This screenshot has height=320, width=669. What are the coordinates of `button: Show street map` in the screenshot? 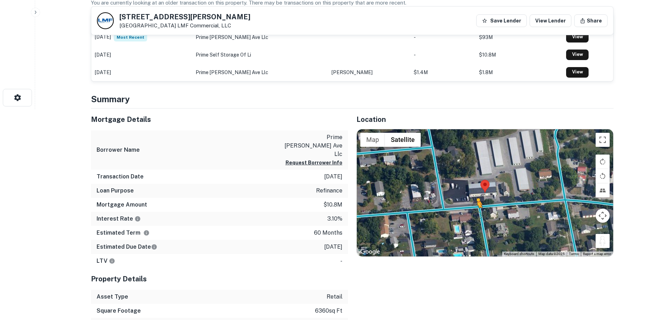 It's located at (373, 140).